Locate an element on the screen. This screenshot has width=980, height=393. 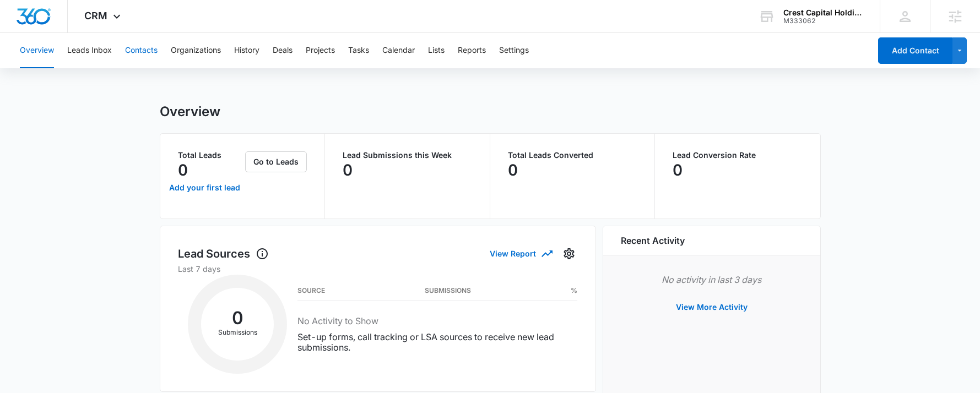
button: Calendar is located at coordinates (398, 51).